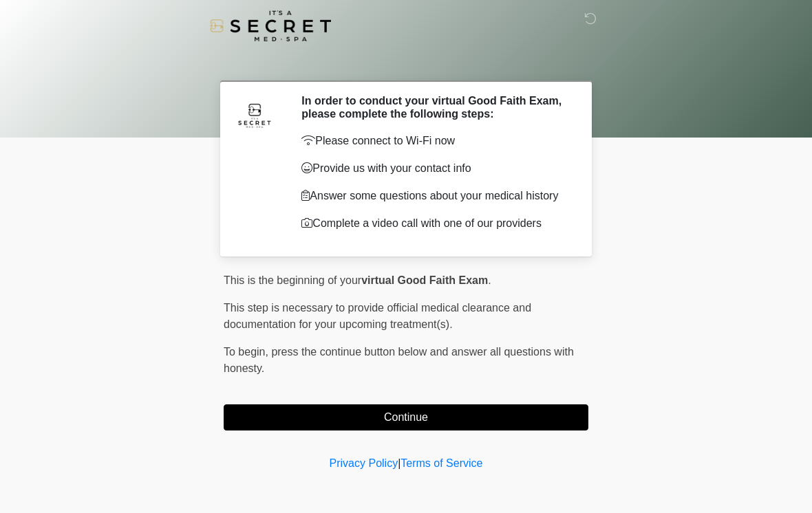  I want to click on img: It's A Secret Med Spa Logo, so click(270, 26).